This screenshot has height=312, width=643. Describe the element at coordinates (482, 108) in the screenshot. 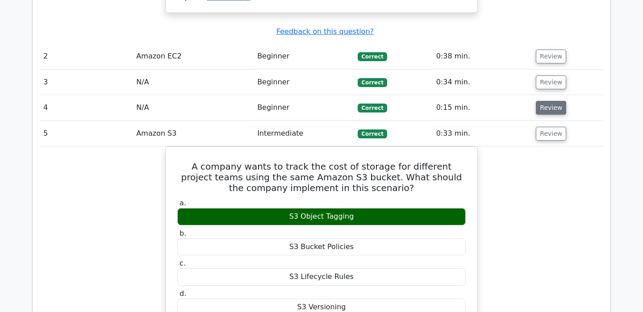

I see `td: 0:15 min.` at that location.